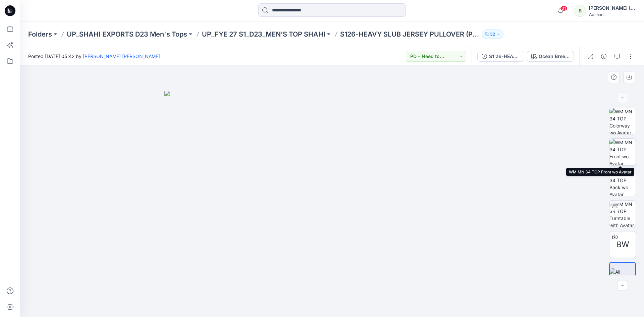  What do you see at coordinates (505, 56) in the screenshot?
I see `div: S1 26-HEAVY SLUB JERSEY PULLOVER-(REG)` at bounding box center [505, 56].